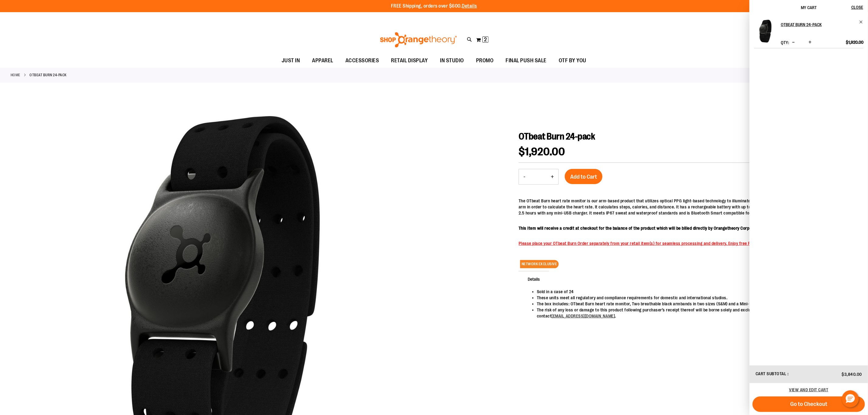  What do you see at coordinates (434, 6) in the screenshot?
I see `p: FREE Shipping, orders over $600.` at bounding box center [434, 6].